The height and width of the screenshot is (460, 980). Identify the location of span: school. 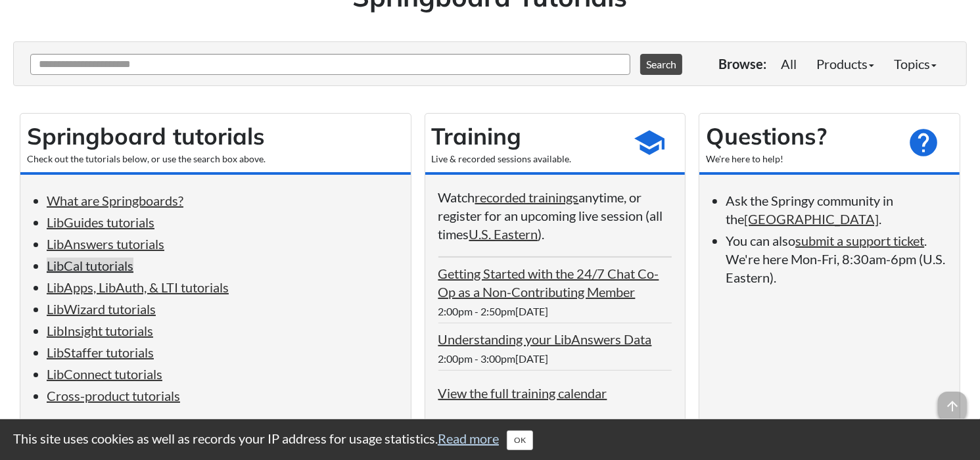
(649, 143).